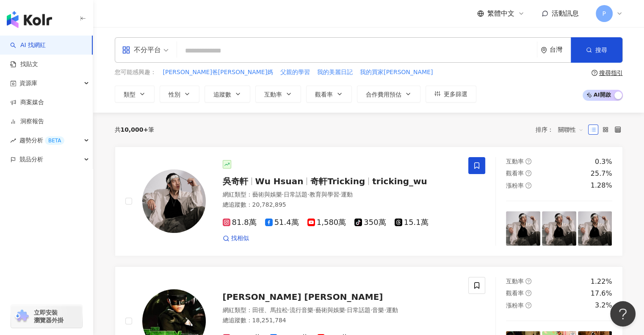 Image resolution: width=644 pixels, height=335 pixels. I want to click on button: 性別, so click(180, 94).